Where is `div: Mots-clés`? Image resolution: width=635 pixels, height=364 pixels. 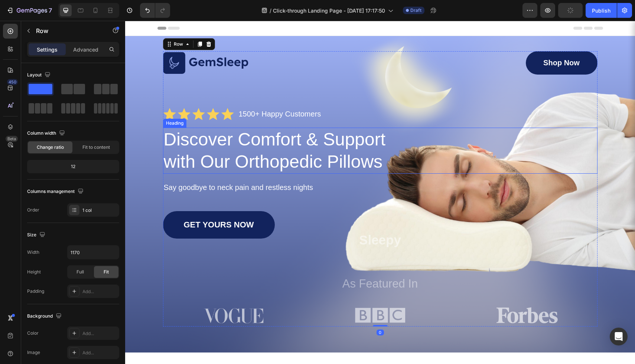 div: Mots-clés is located at coordinates (103, 46).